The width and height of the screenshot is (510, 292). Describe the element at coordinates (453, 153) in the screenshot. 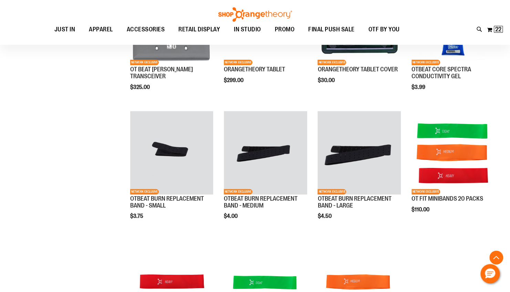

I see `a: Product image for OT FIT MINIBANDS 20 PACKSNETWORK EXCLUSIVE` at that location.